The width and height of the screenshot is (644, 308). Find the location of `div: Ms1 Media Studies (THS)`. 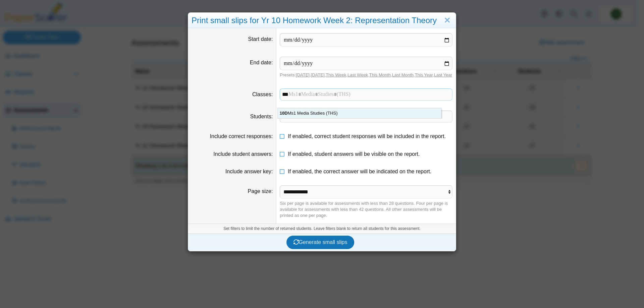

div: Ms1 Media Studies (THS) is located at coordinates (359, 114).